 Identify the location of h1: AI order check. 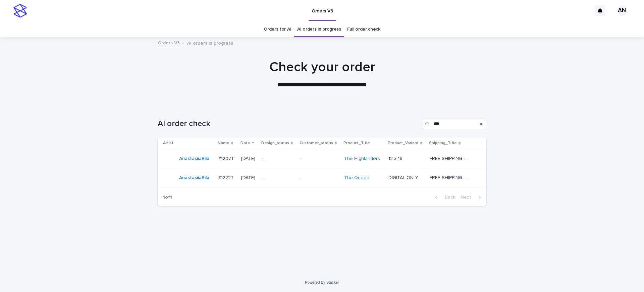
(289, 124).